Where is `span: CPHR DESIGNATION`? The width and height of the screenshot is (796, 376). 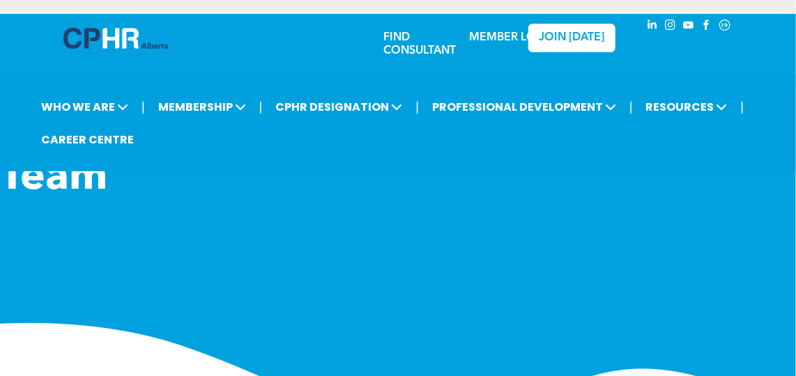
span: CPHR DESIGNATION is located at coordinates (339, 107).